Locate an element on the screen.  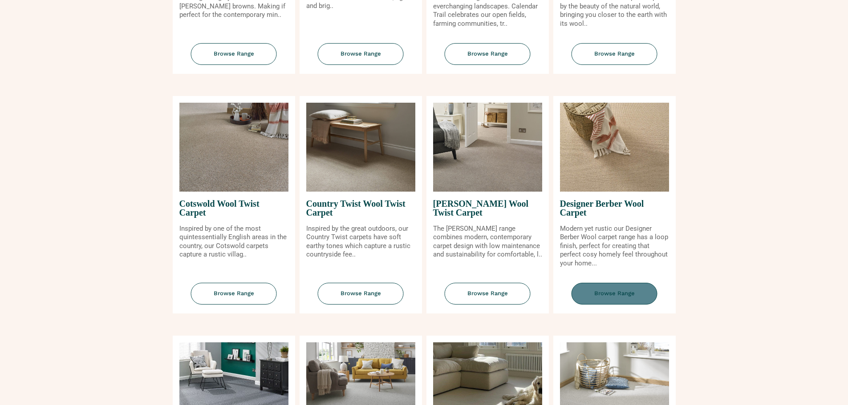
img: Craven Wool Twist Carpet is located at coordinates (487, 147).